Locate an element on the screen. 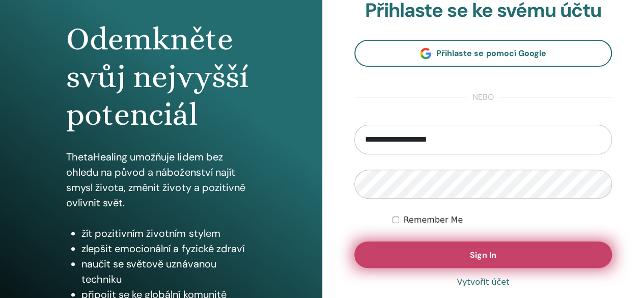  span: Přihlaste se pomocí Google is located at coordinates (491, 53).